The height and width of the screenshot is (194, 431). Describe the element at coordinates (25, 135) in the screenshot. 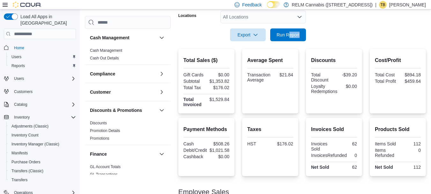

I see `span: Inventory Count` at that location.